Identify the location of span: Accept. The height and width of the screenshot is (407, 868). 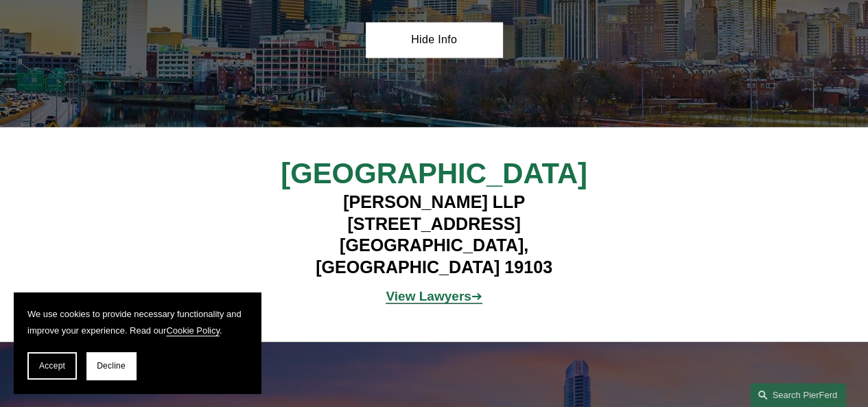
(52, 366).